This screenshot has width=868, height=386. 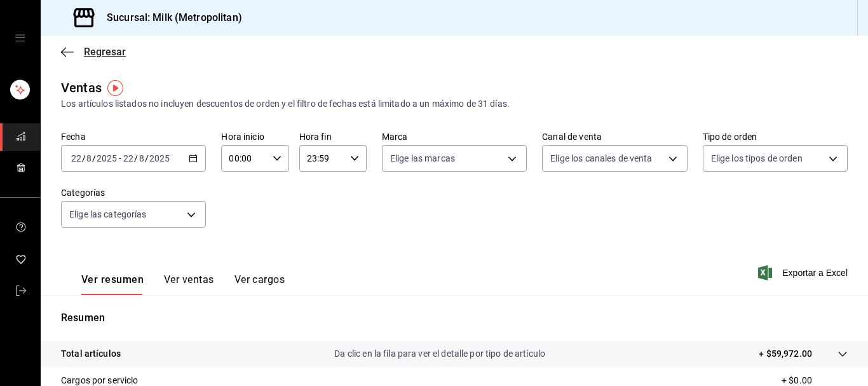 What do you see at coordinates (333, 137) in the screenshot?
I see `label: Hora fin` at bounding box center [333, 137].